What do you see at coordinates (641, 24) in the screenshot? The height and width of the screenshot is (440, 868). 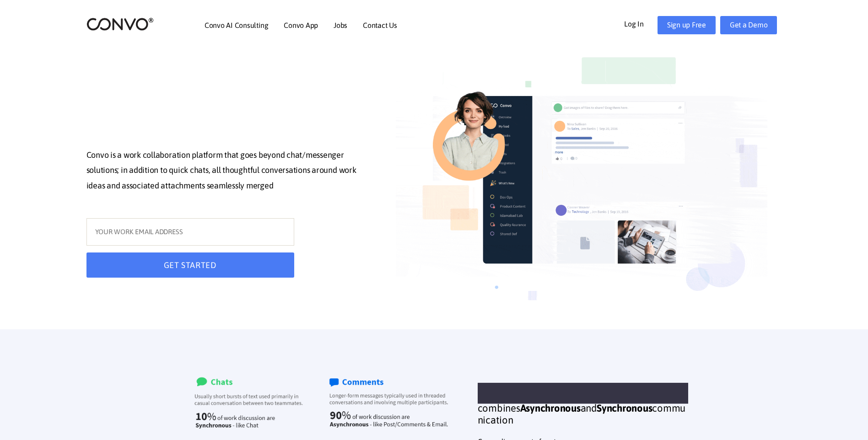 I see `a: Log In` at bounding box center [641, 24].